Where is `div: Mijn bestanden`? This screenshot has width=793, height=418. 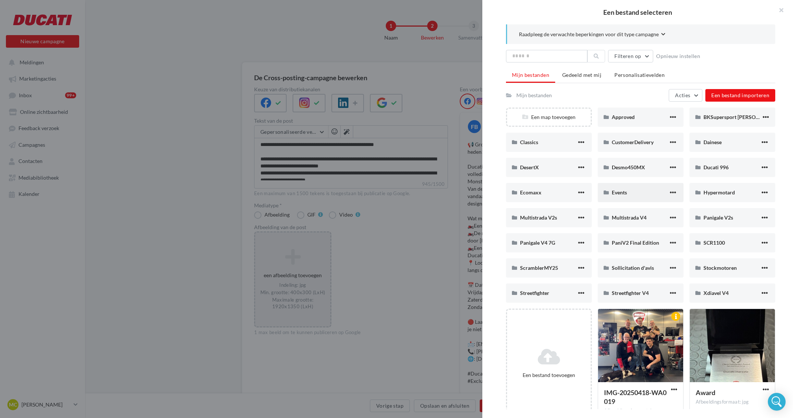
div: Mijn bestanden is located at coordinates (534, 95).